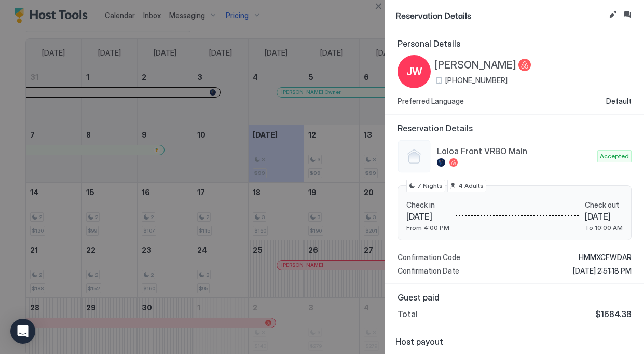 This screenshot has width=644, height=354. What do you see at coordinates (427, 205) in the screenshot?
I see `span: Check in` at bounding box center [427, 205].